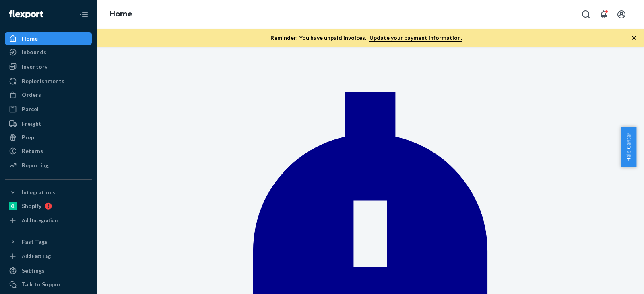  What do you see at coordinates (39, 192) in the screenshot?
I see `div: Integrations` at bounding box center [39, 192].